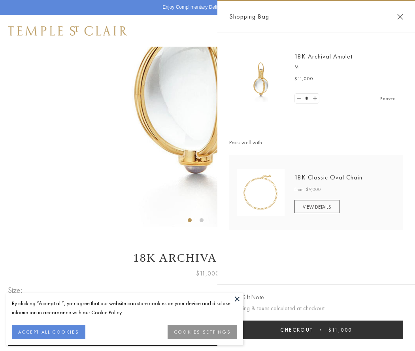  Describe the element at coordinates (49, 332) in the screenshot. I see `button: ACCEPT ALL COOKIES` at that location.